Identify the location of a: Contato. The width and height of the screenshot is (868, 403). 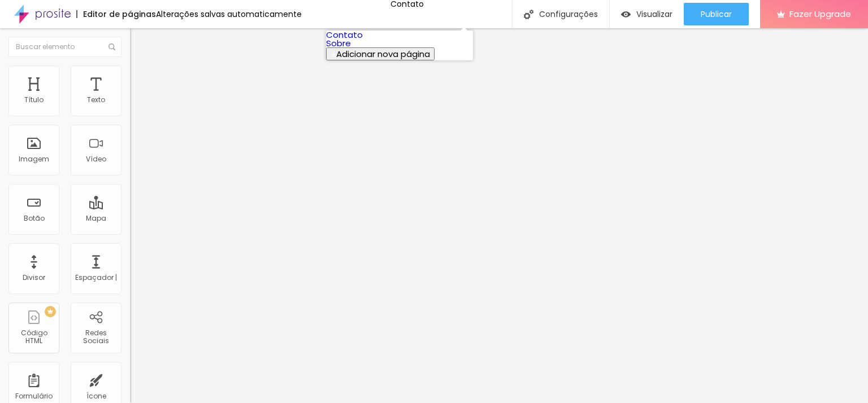
(344, 35).